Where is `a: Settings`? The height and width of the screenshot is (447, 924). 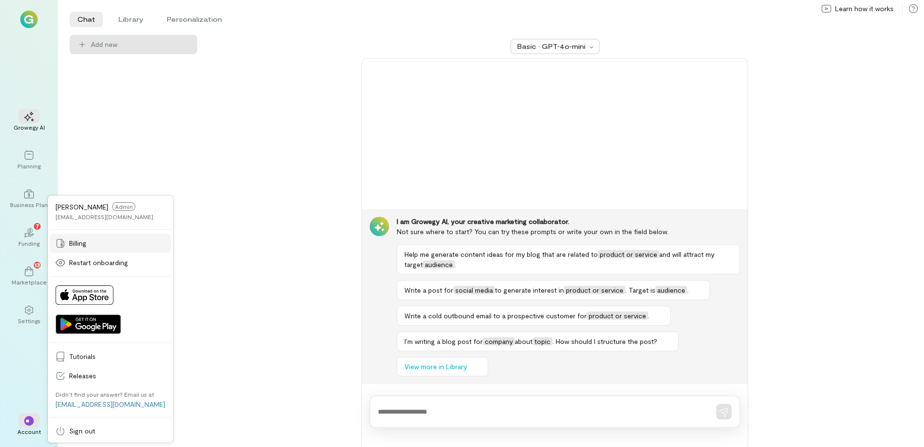 a: Settings is located at coordinates (29, 315).